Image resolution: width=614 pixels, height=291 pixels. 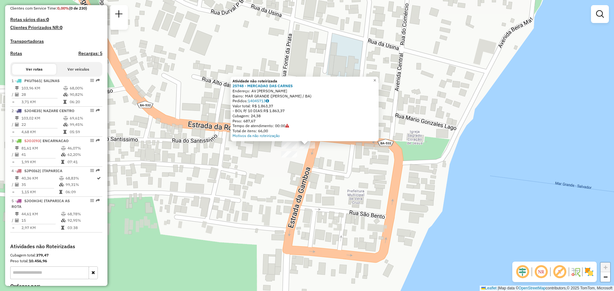 I want to click on h4: Atividades não Roteirizadas, so click(x=56, y=247).